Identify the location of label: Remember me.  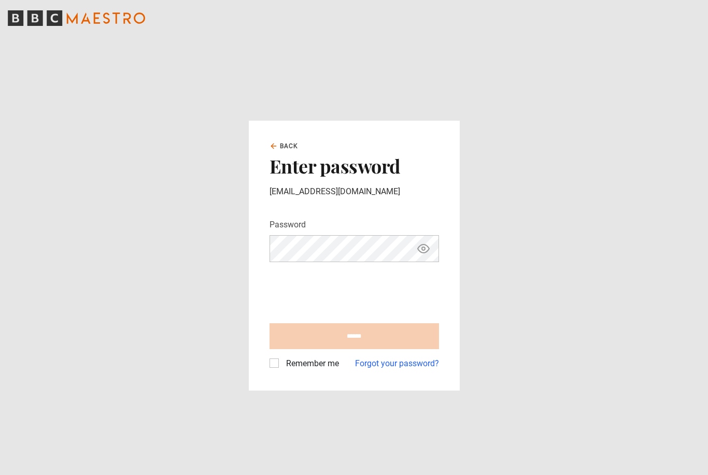
(310, 364).